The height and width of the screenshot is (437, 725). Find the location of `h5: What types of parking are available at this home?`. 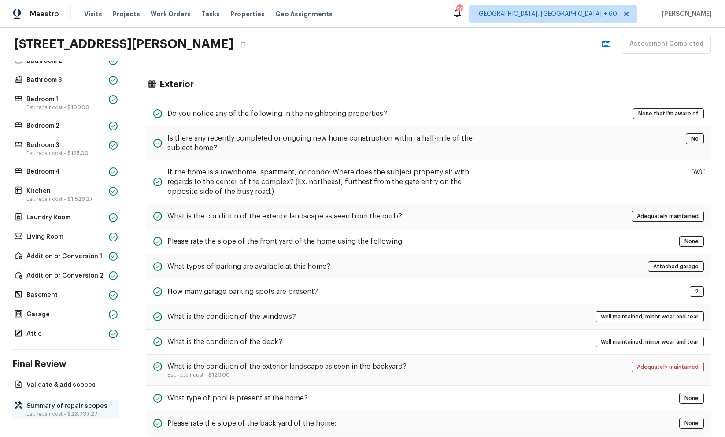

h5: What types of parking are available at this home? is located at coordinates (249, 267).